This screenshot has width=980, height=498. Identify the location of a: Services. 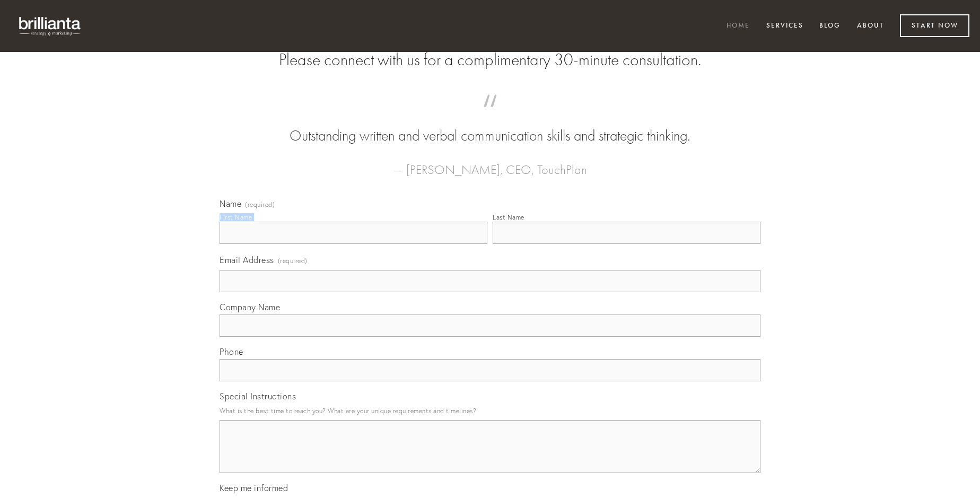
(785, 26).